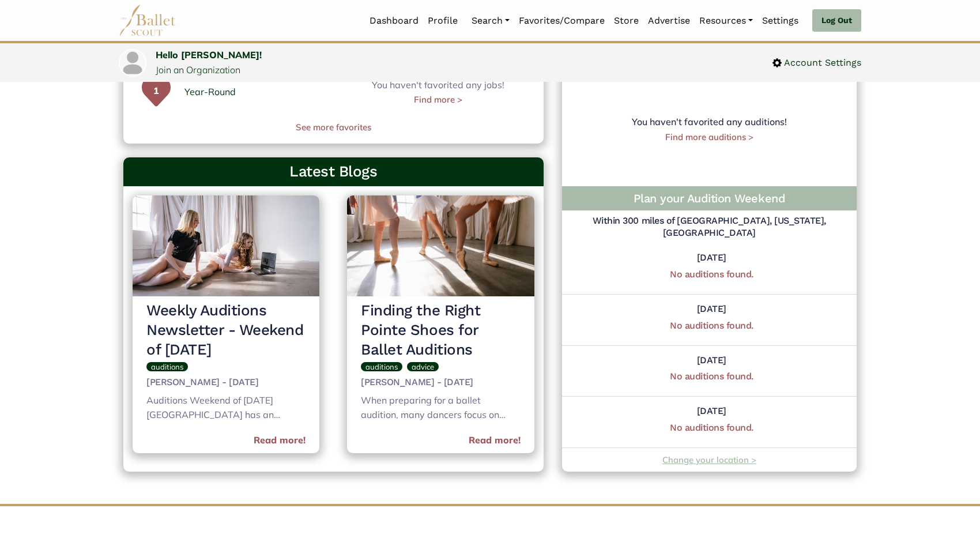 This screenshot has width=980, height=546. Describe the element at coordinates (394, 21) in the screenshot. I see `a: Dashboard` at that location.